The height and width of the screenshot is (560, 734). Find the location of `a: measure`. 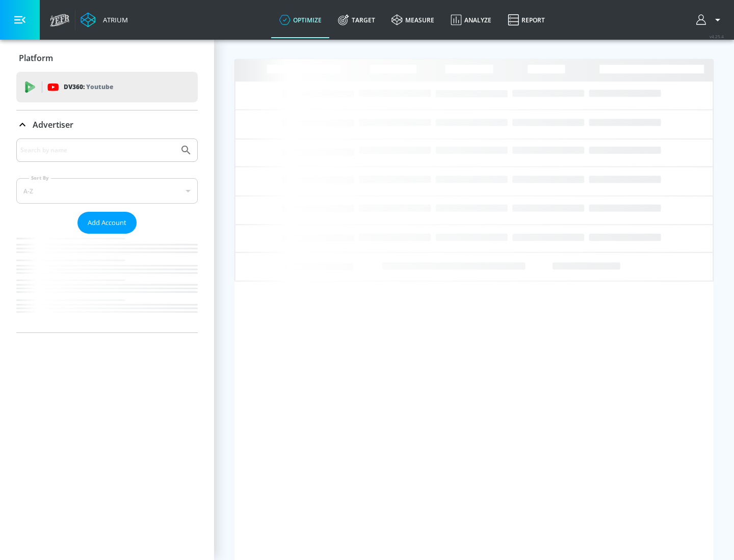

a: measure is located at coordinates (413, 20).